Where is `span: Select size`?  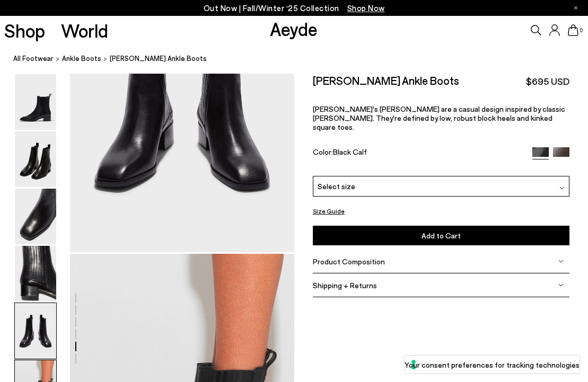
span: Select size is located at coordinates (336, 186).